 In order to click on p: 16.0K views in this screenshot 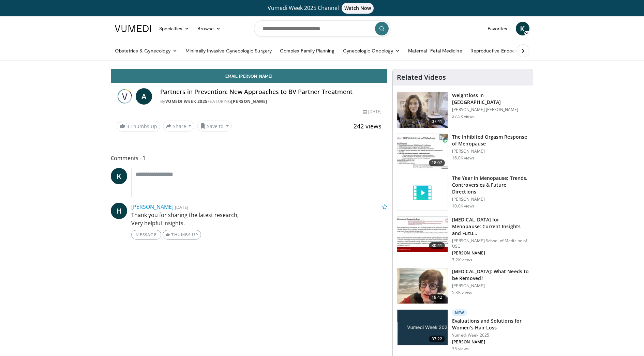, I will do `click(463, 158)`.